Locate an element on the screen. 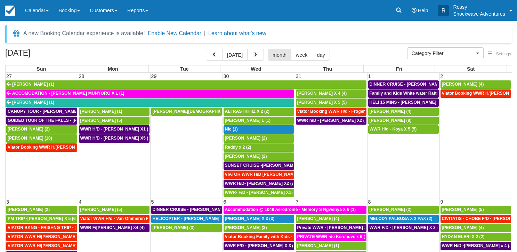  span: 30 is located at coordinates (226, 76).